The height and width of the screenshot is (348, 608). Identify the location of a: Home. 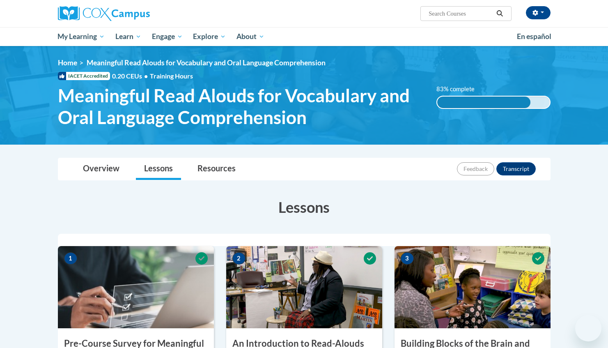
(67, 62).